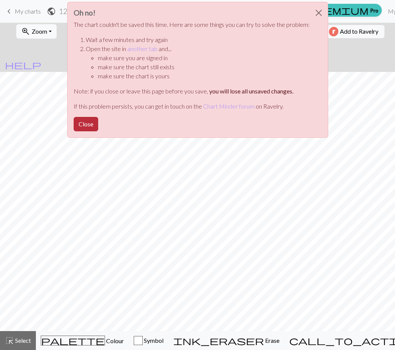 The width and height of the screenshot is (395, 350). What do you see at coordinates (192, 106) in the screenshot?
I see `p: If this problem persists, you can get in touch on the on Ravelry.` at bounding box center [192, 106].